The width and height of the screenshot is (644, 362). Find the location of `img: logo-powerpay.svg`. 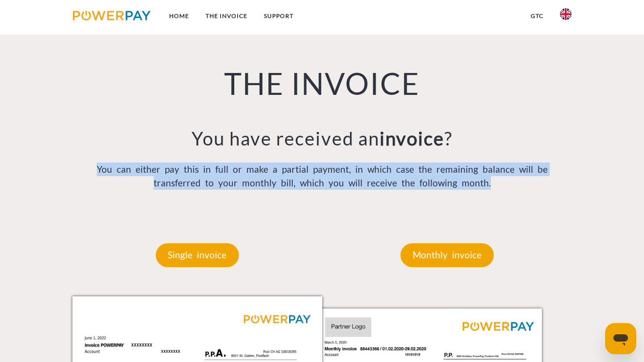

img: logo-powerpay.svg is located at coordinates (112, 16).